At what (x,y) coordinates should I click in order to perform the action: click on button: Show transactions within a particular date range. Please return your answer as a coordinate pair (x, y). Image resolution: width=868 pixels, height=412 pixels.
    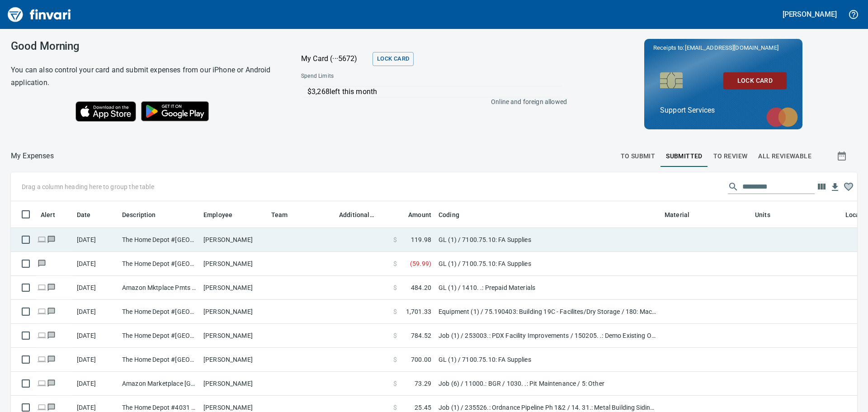
    Looking at the image, I should click on (843, 156).